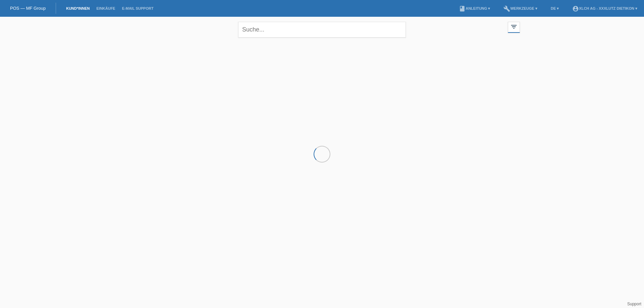 This screenshot has width=644, height=308. Describe the element at coordinates (106, 8) in the screenshot. I see `a: Einkäufe` at that location.